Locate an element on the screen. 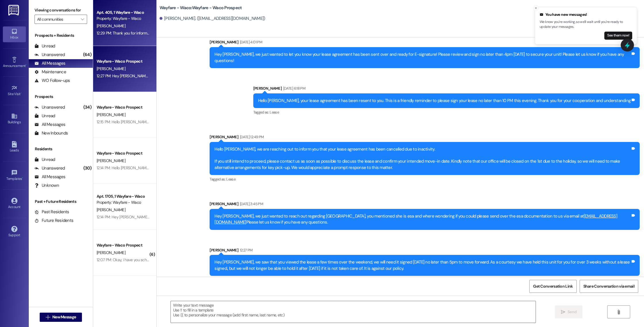 This screenshot has height=327, width=644. div: 12:29 PM: Thank you for informing us of this issue. is located at coordinates (137, 33).